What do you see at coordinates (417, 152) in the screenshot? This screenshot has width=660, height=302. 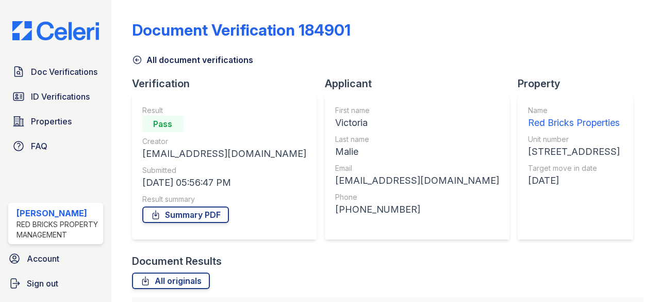 I see `div: Malie` at bounding box center [417, 152].